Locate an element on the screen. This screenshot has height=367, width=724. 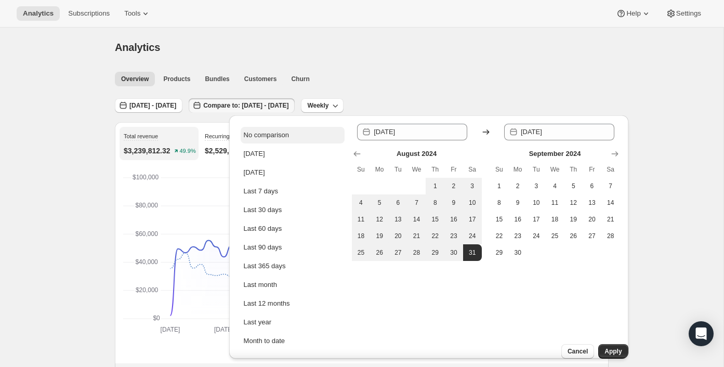
th: Sunday is located at coordinates (361, 169).